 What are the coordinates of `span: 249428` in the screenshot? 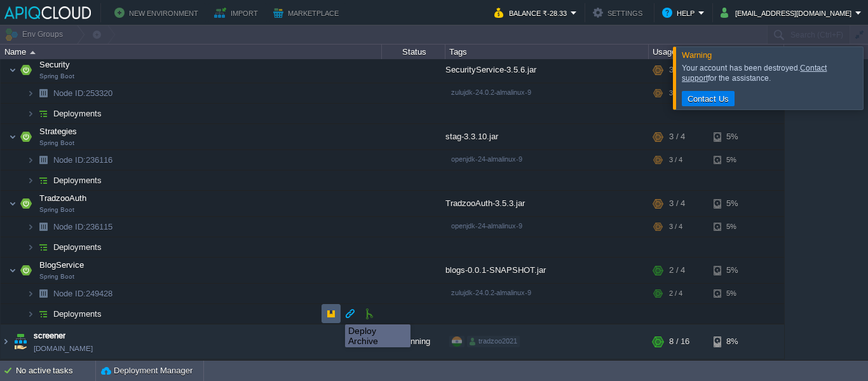 It's located at (83, 294).